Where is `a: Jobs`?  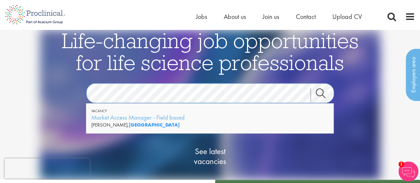
a: Jobs is located at coordinates (202, 17).